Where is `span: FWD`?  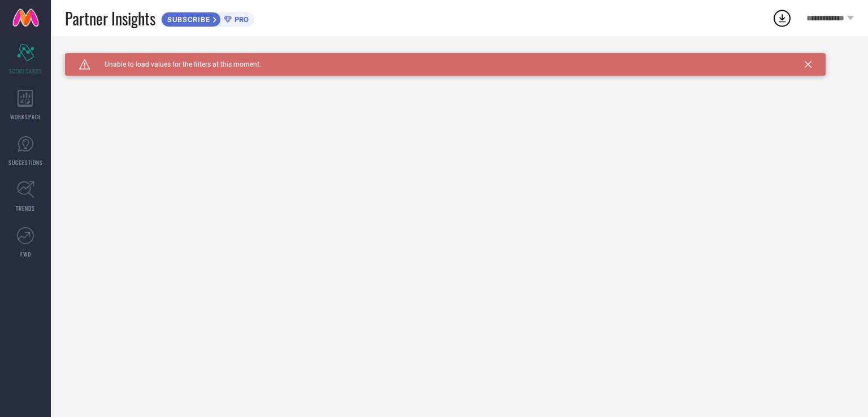 span: FWD is located at coordinates (26, 254).